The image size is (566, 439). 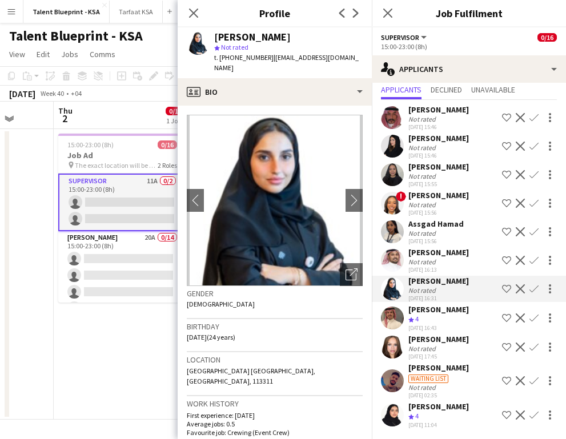 I want to click on span: Supervisor, so click(x=400, y=37).